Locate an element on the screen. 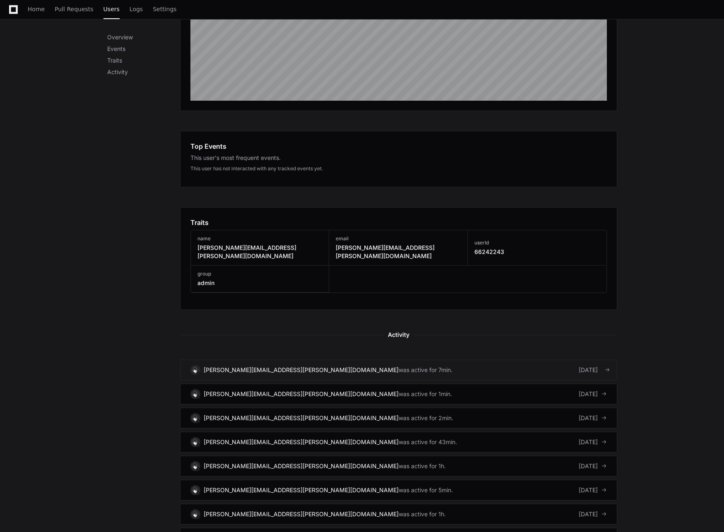 This screenshot has height=532, width=724. span: Logs is located at coordinates (136, 9).